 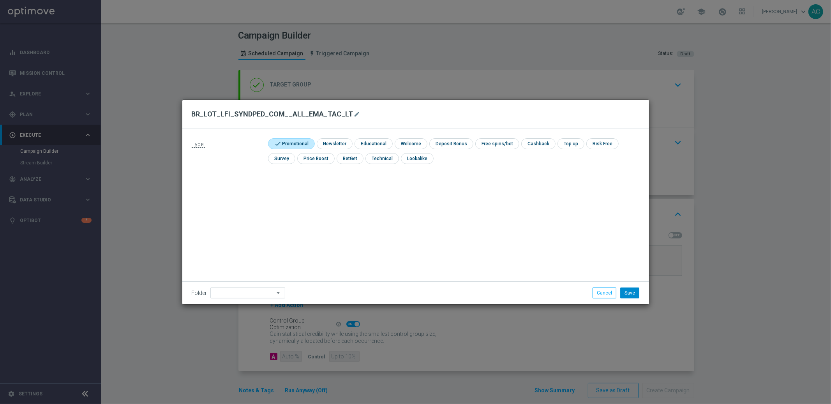 I want to click on button: mode_edit, so click(x=358, y=114).